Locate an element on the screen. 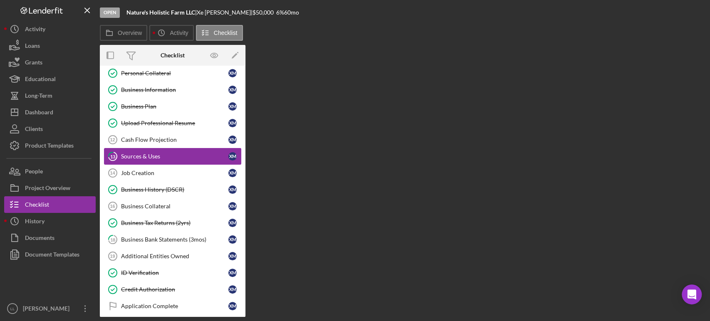 This screenshot has width=710, height=321. tspan: 13 is located at coordinates (113, 156).